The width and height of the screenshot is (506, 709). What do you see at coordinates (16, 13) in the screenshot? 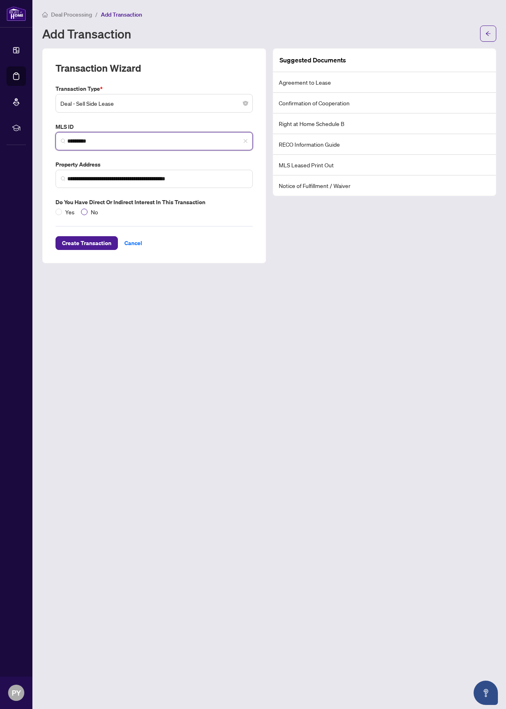
I see `img: logo` at bounding box center [16, 13].